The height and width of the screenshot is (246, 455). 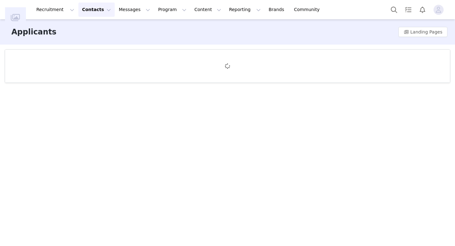 I want to click on div: avatar, so click(x=438, y=10).